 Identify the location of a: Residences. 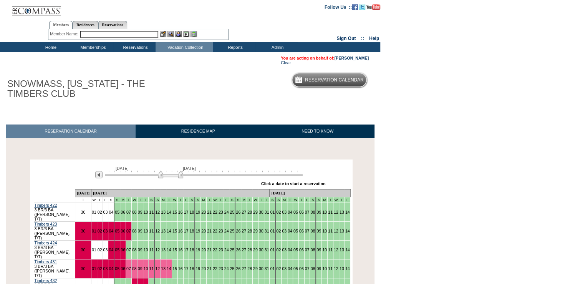
(85, 25).